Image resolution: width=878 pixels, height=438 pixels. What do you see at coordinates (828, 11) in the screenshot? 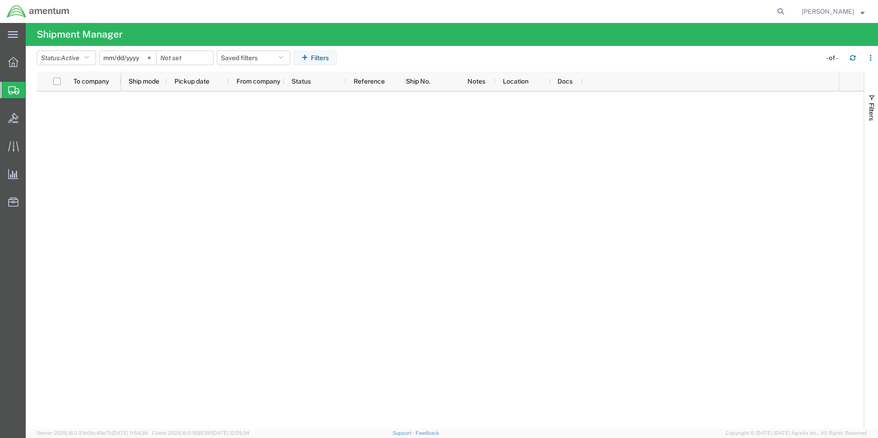
I see `span: Joel Salinas` at bounding box center [828, 11].